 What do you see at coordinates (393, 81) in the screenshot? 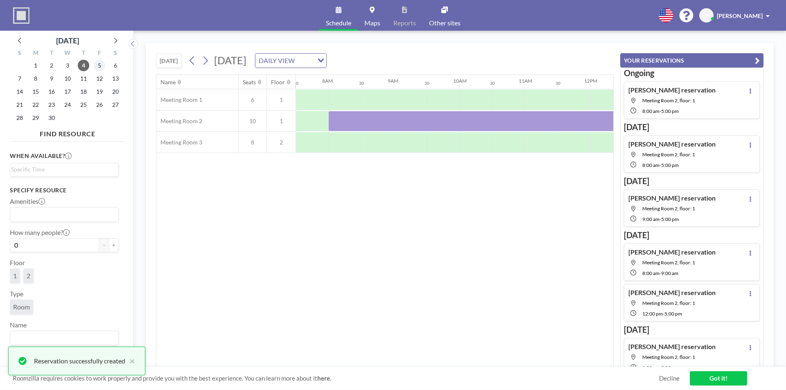
I see `div: 9AM` at bounding box center [393, 81].